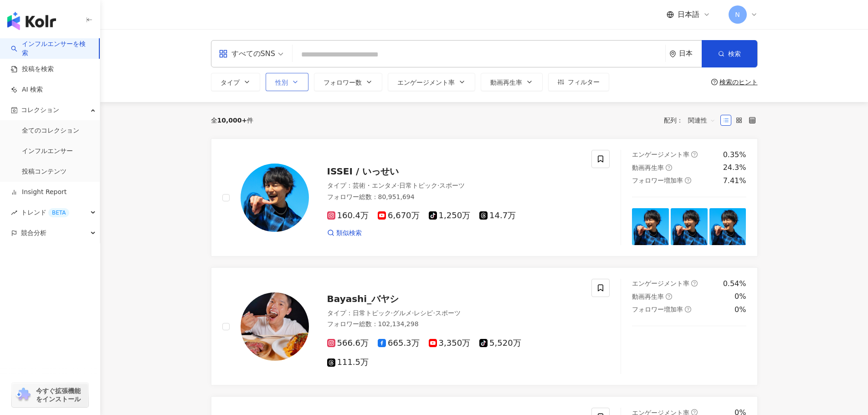 This screenshot has height=415, width=868. Describe the element at coordinates (27, 90) in the screenshot. I see `a: AI 検索` at that location.